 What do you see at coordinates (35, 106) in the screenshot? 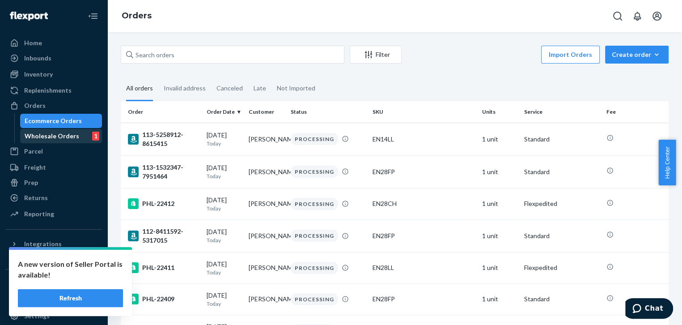
I see `div: Orders` at bounding box center [35, 106].